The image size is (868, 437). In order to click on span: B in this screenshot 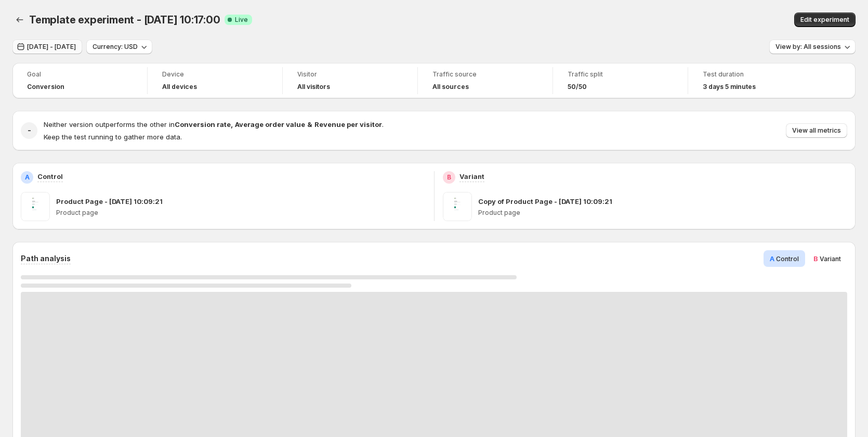, I will do `click(816, 259)`.